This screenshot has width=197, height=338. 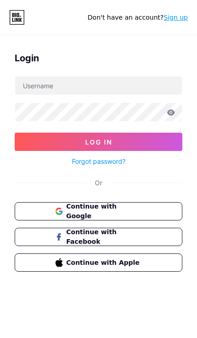 What do you see at coordinates (98, 142) in the screenshot?
I see `span: Log In` at bounding box center [98, 142].